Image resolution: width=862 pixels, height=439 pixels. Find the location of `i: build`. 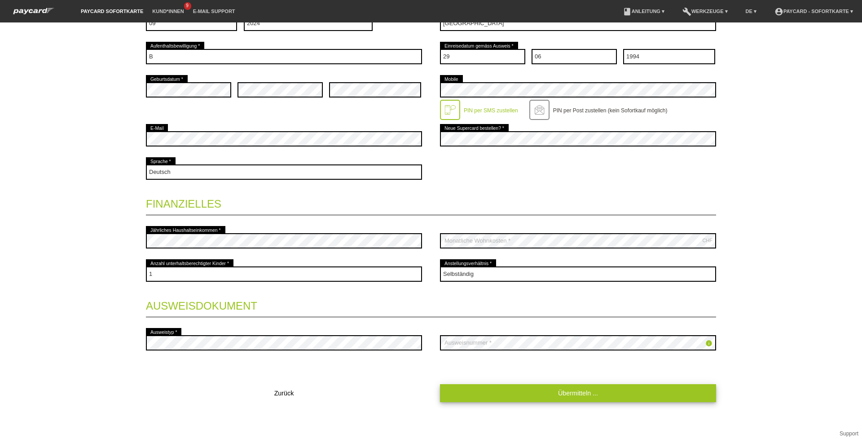

i: build is located at coordinates (687, 12).